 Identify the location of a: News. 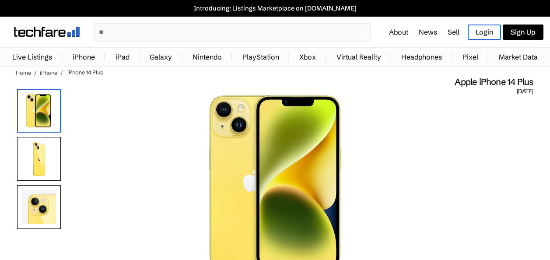
(428, 32).